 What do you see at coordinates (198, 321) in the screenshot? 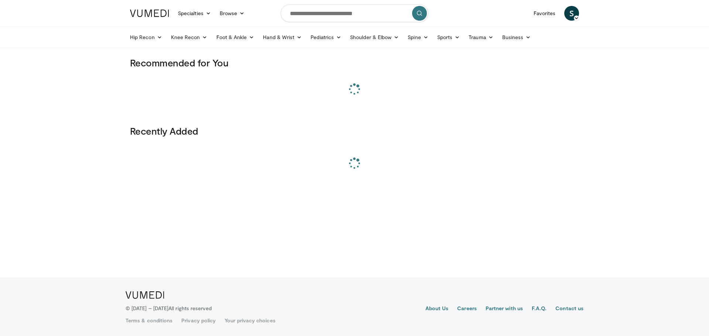
I see `a: Privacy policy` at bounding box center [198, 321].